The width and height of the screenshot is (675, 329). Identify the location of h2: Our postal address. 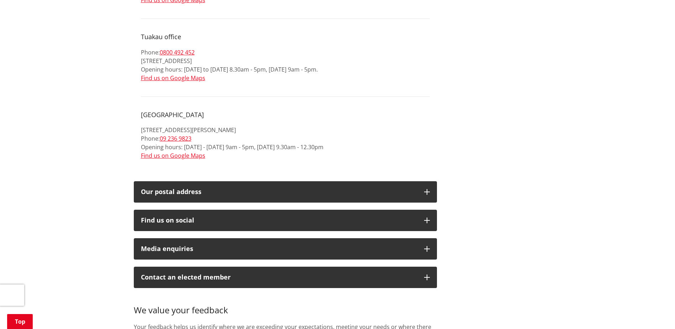
(279, 192).